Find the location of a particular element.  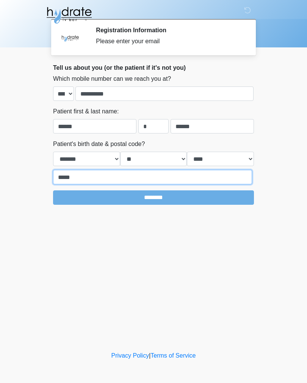

img: Agent Avatar is located at coordinates (70, 38).